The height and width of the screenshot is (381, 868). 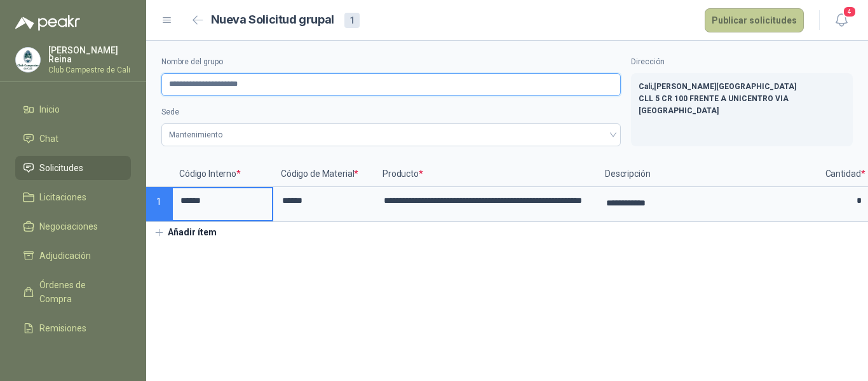 I want to click on div: 1, so click(x=352, y=20).